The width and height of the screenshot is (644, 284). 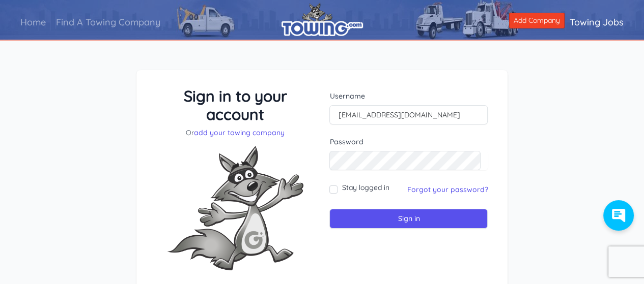 What do you see at coordinates (409, 219) in the screenshot?
I see `input: Sign in` at bounding box center [409, 219].